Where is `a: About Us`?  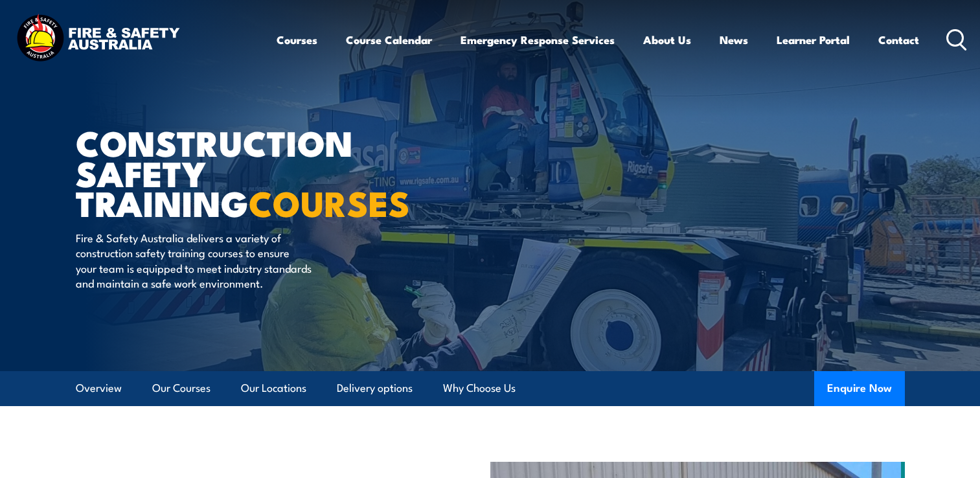
a: About Us is located at coordinates (667, 39).